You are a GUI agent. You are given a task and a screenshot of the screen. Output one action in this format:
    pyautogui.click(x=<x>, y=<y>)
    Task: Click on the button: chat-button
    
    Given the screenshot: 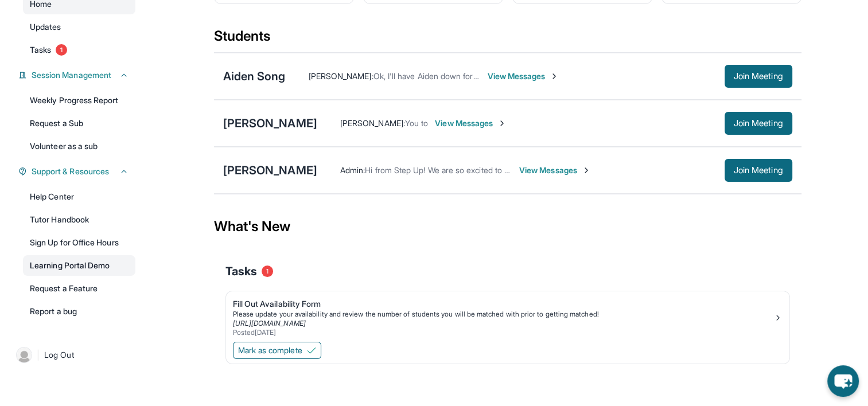 What is the action you would take?
    pyautogui.click(x=842, y=381)
    